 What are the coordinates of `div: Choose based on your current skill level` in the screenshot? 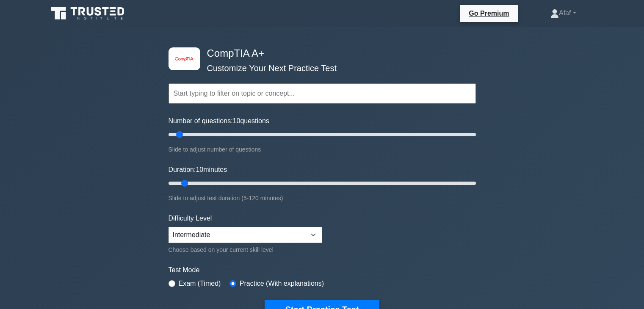 It's located at (245, 250).